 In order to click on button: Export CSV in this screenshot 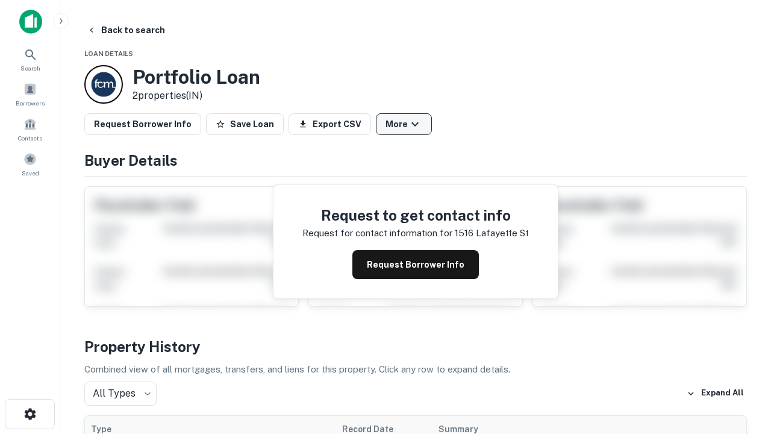, I will do `click(329, 124)`.